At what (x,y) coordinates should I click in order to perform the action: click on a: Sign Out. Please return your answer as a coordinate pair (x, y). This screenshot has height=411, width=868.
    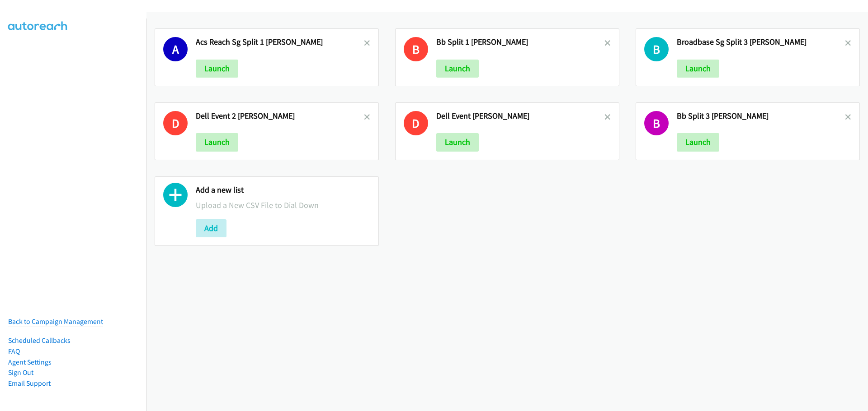
    Looking at the image, I should click on (21, 372).